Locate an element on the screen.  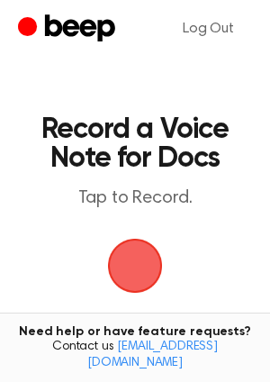
a: Log Out is located at coordinates (208, 29).